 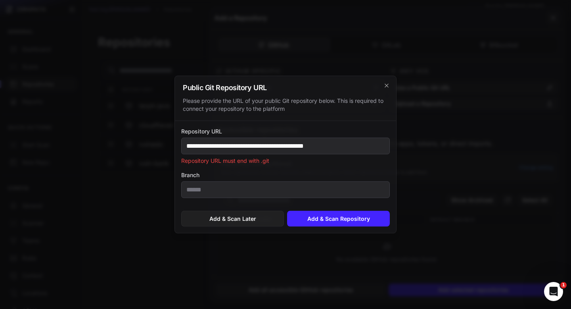 I want to click on label: Repository URL, so click(x=286, y=131).